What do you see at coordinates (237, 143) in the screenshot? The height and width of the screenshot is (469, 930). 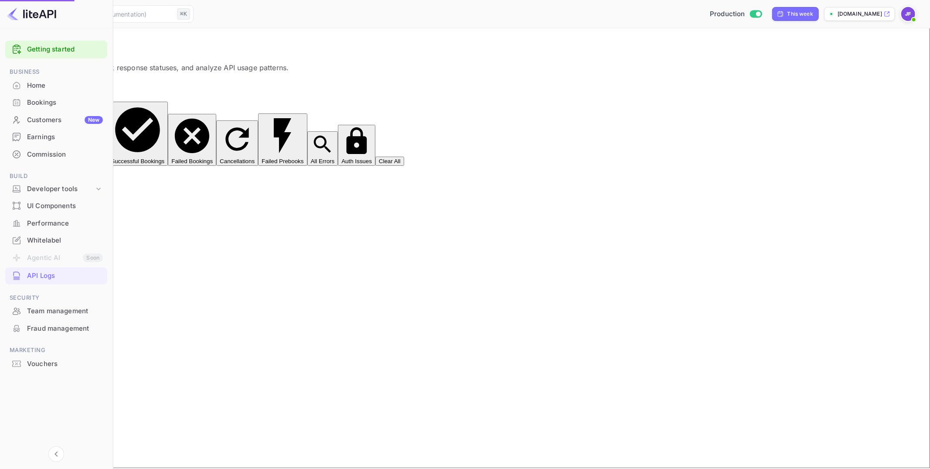 I see `button: Cancellations` at bounding box center [237, 143].